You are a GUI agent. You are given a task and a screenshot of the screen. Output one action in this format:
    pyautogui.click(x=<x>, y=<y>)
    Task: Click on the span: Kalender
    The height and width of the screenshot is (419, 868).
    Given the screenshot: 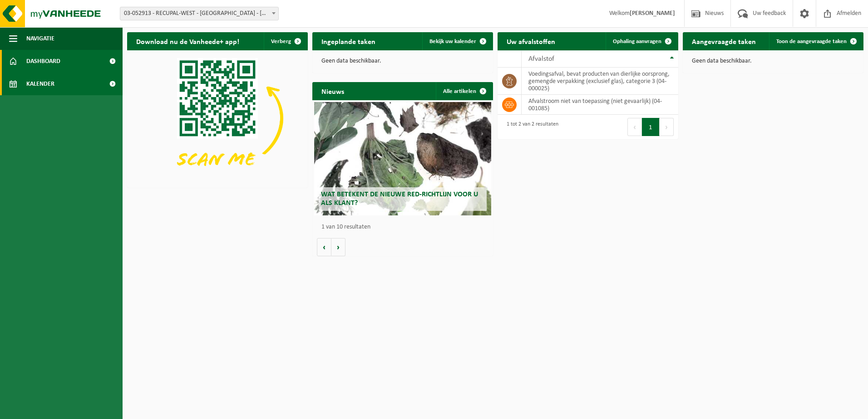 What is the action you would take?
    pyautogui.click(x=41, y=84)
    